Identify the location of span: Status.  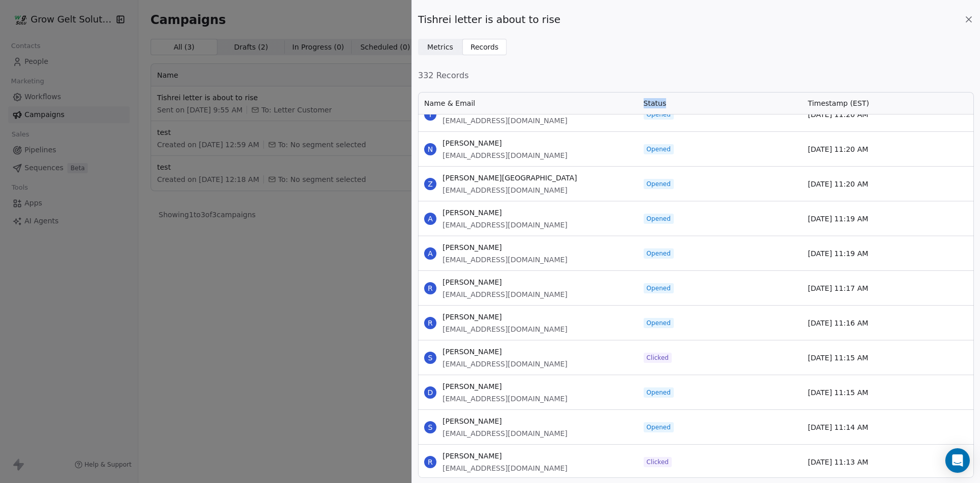
(655, 104).